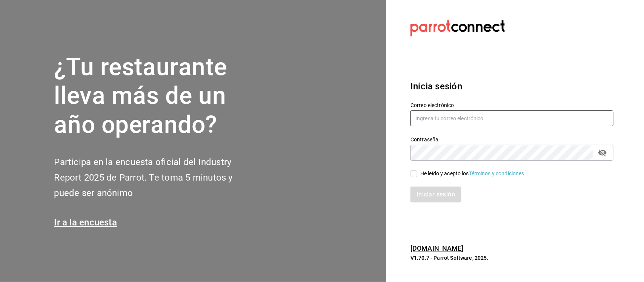 The height and width of the screenshot is (282, 644). I want to click on h2: Participa en la encuesta oficial del Industry Report 2025 de Parrot. Te toma 5 minutos y puede se..., so click(156, 178).